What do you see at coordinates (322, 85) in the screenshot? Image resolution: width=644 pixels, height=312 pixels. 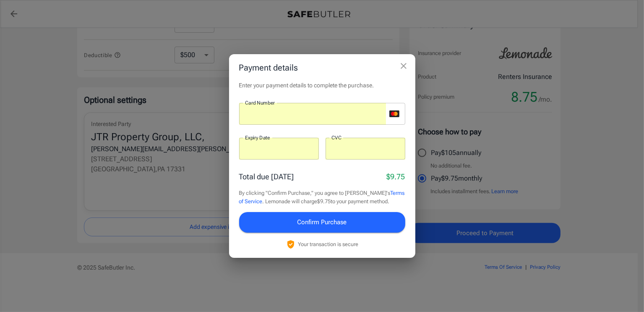 I see `p: Enter your payment details to complete the purchase.` at bounding box center [322, 85].